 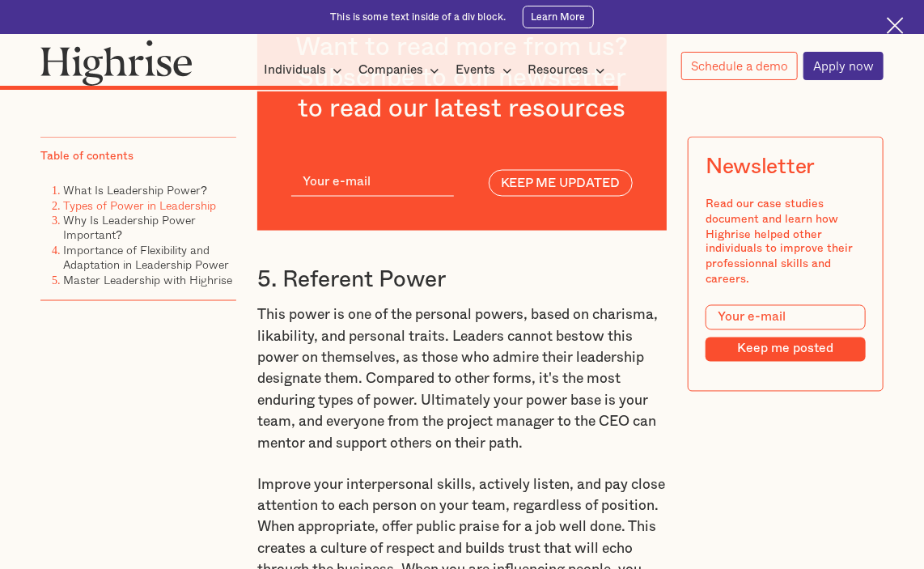 I want to click on img: Cross icon, so click(x=895, y=25).